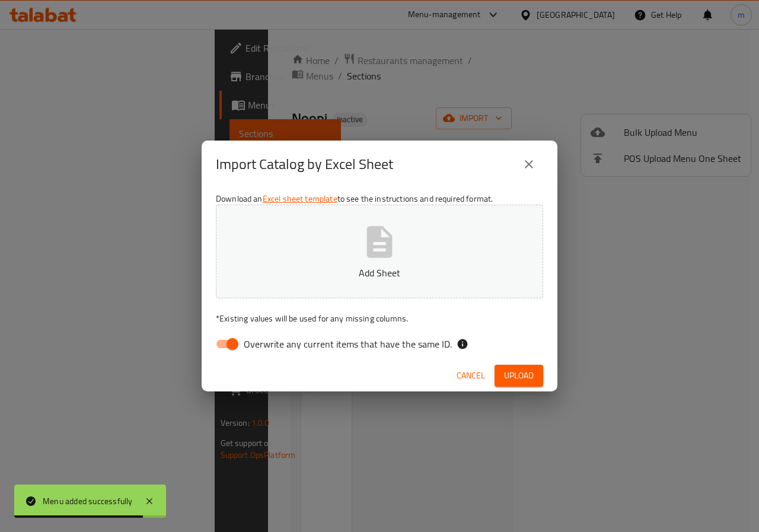  What do you see at coordinates (88, 501) in the screenshot?
I see `div: Menu added successfully` at bounding box center [88, 501].